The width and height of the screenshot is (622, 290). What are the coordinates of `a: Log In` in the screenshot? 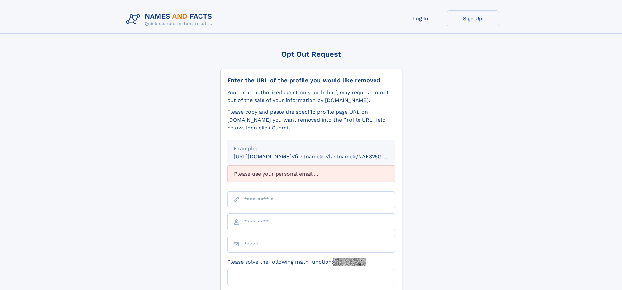 It's located at (420, 18).